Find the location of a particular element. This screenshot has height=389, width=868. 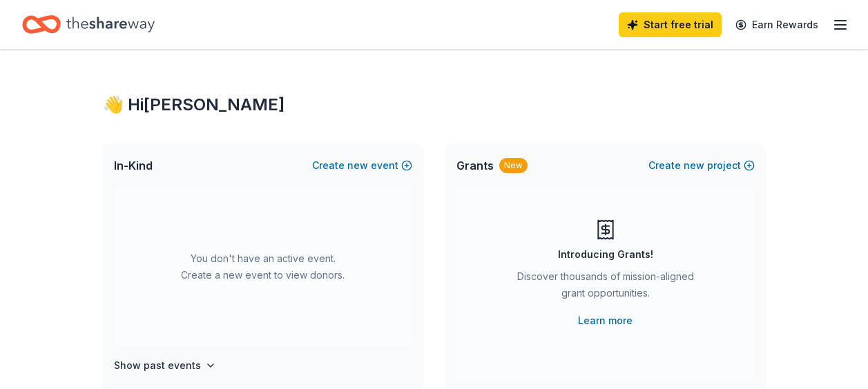

a: Earn Rewards is located at coordinates (777, 25).